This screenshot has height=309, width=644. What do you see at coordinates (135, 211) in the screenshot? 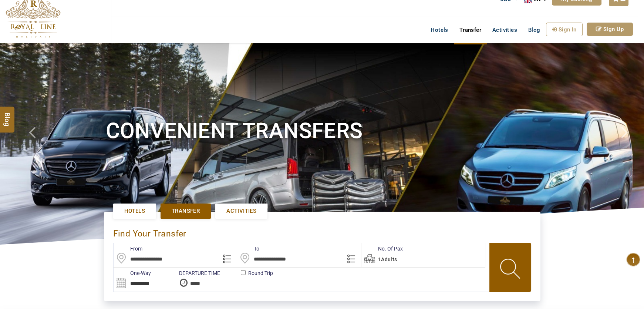
I see `span: Hotels` at bounding box center [135, 211].